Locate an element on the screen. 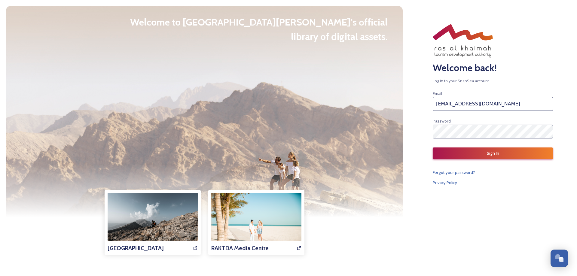  a: RAKTDA Media Centre is located at coordinates (256, 223).